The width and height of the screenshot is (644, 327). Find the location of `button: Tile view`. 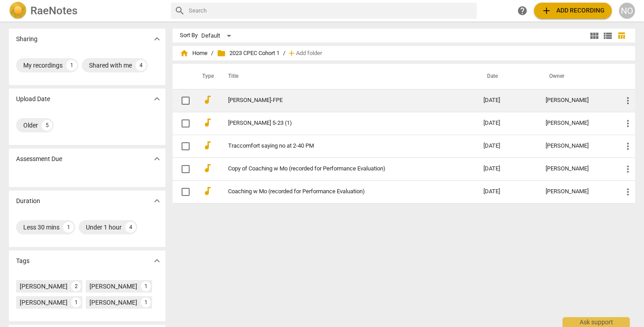

button: Tile view is located at coordinates (594, 36).